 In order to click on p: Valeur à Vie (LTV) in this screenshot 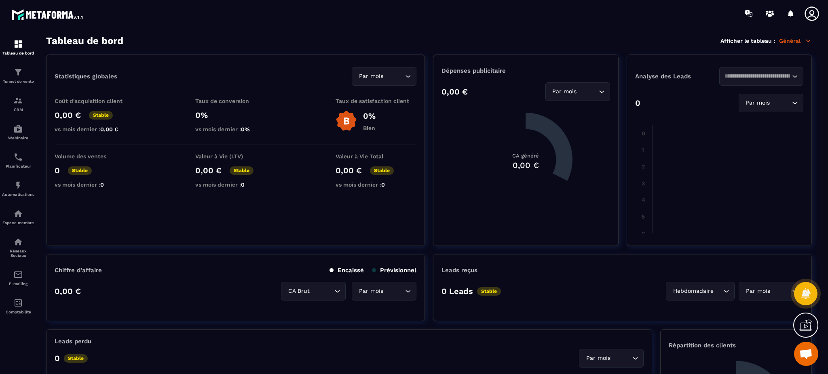, I will do `click(236, 156)`.